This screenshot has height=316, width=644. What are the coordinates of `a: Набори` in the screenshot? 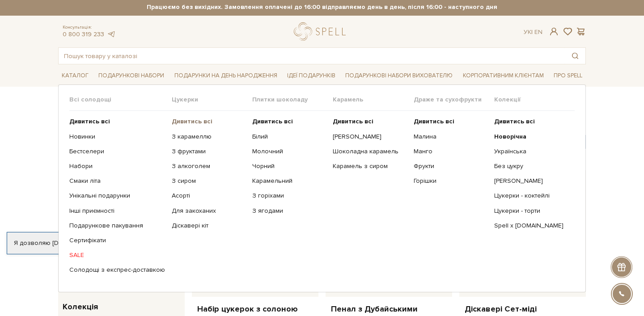 It's located at (117, 166).